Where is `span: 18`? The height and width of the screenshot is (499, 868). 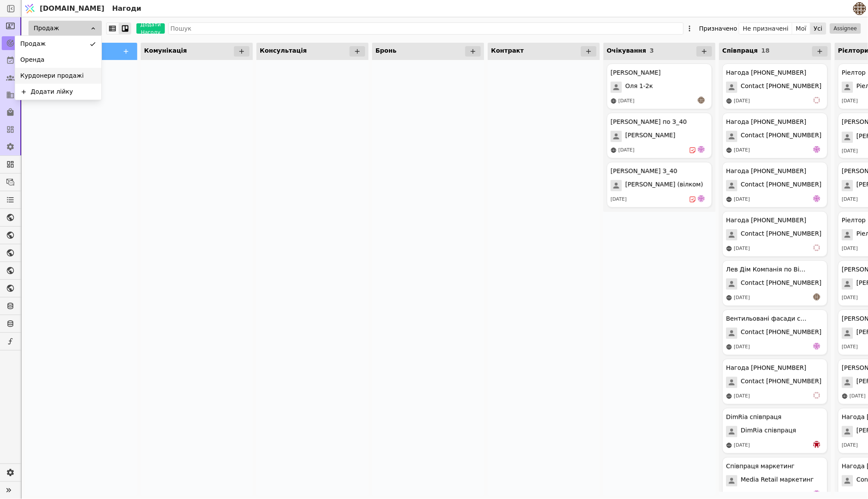
span: 18 is located at coordinates (765, 51).